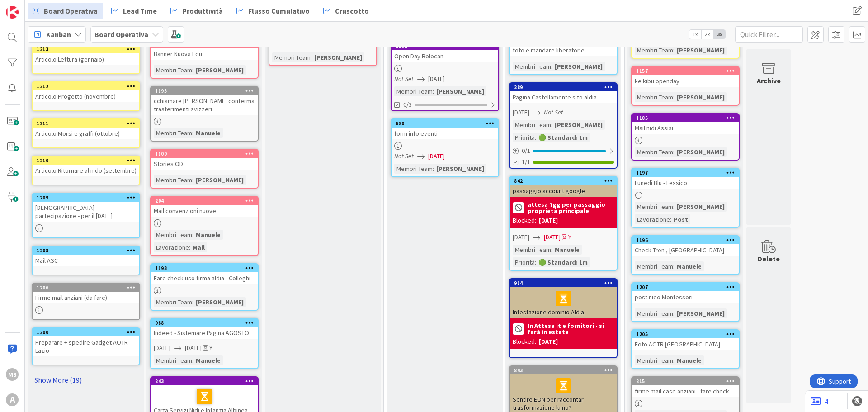 The height and width of the screenshot is (412, 868). What do you see at coordinates (681, 220) in the screenshot?
I see `div: Post` at bounding box center [681, 220].